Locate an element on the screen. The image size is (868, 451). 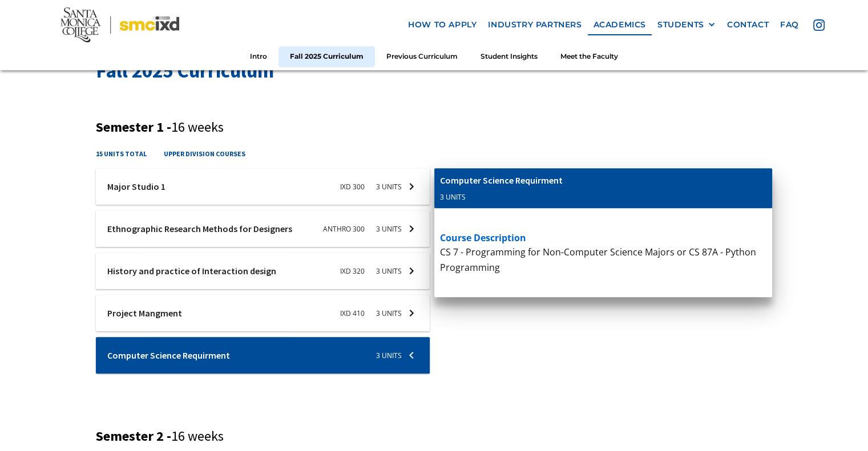
a: faq is located at coordinates (789, 24).